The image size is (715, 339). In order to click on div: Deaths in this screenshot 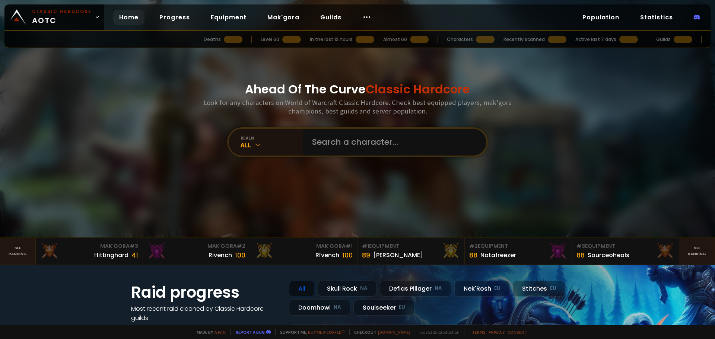, I will do `click(212, 39)`.